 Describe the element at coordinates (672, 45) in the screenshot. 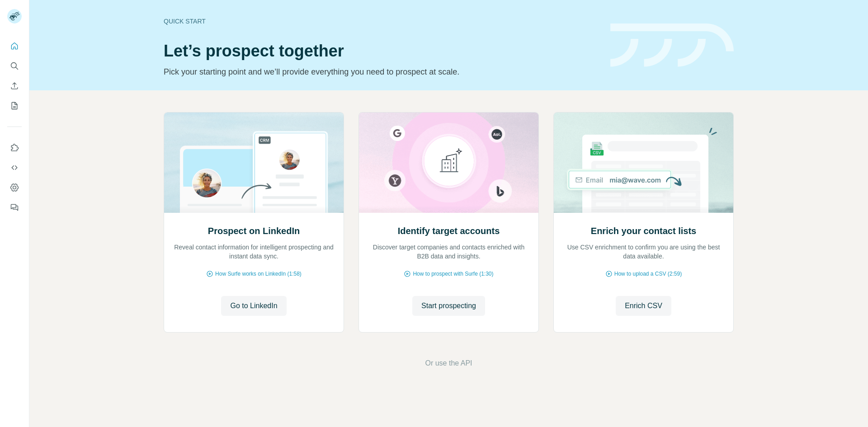

I see `img: banner` at that location.